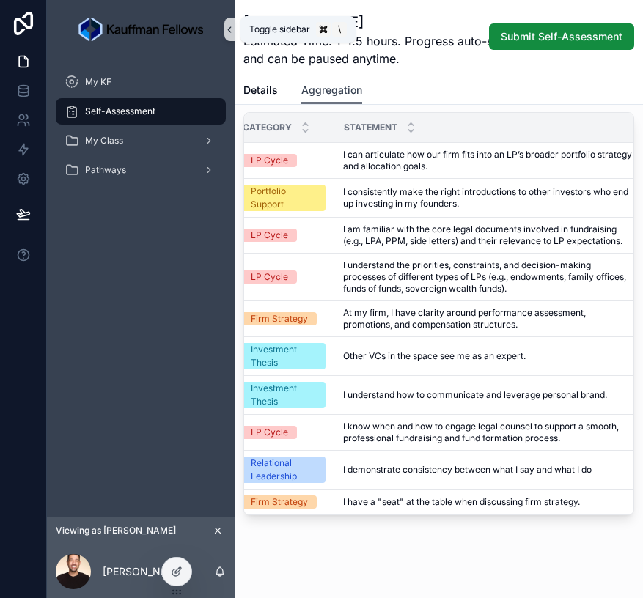 This screenshot has width=643, height=598. I want to click on span: I am familiar with the core legal documents involved in fundraising (e.g., LPA, PPM, side letters..., so click(487, 235).